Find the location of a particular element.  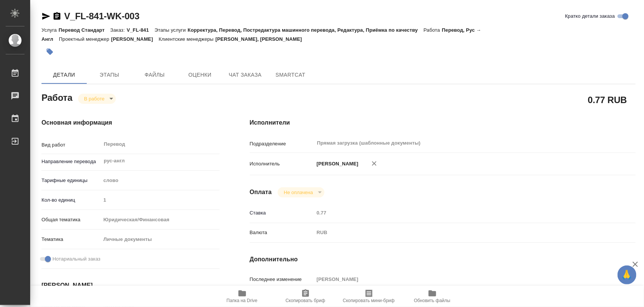

p: V_FL-841 is located at coordinates (141, 30).